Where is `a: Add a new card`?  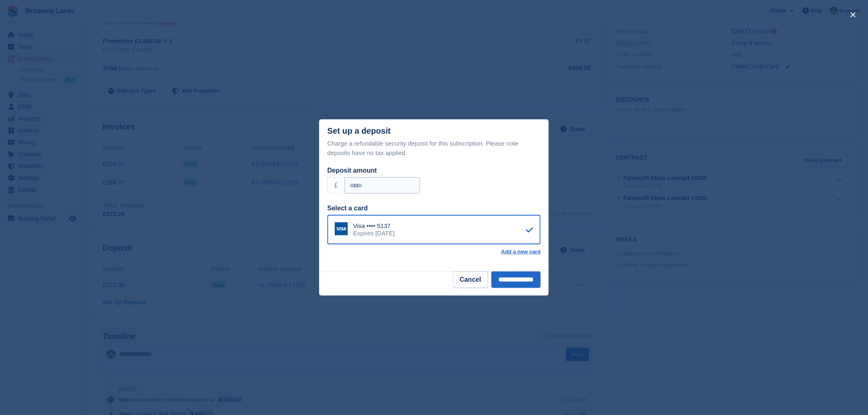 a: Add a new card is located at coordinates (521, 252).